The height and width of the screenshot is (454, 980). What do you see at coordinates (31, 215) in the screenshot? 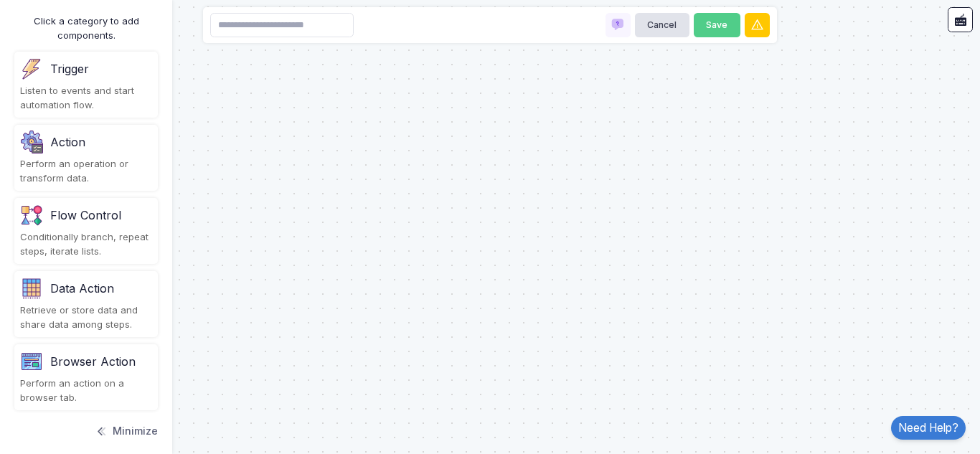
I see `img: flow-v1.png` at bounding box center [31, 215].